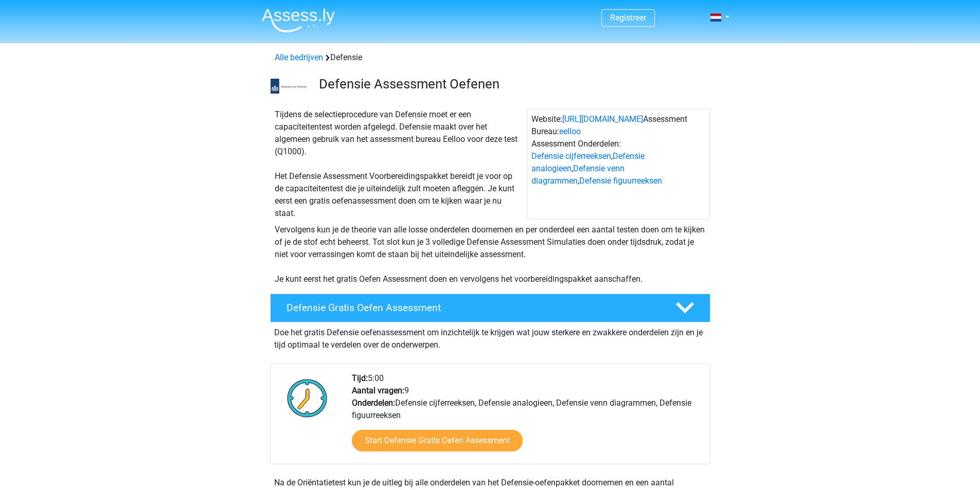 The width and height of the screenshot is (980, 490). Describe the element at coordinates (490, 58) in the screenshot. I see `div: Defensie` at that location.